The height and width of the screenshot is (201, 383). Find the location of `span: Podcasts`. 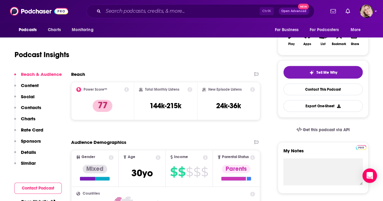

span: Podcasts is located at coordinates (28, 30).